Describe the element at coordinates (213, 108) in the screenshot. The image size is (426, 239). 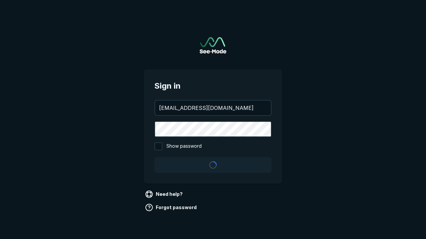
I see `input: your@email.com` at that location.